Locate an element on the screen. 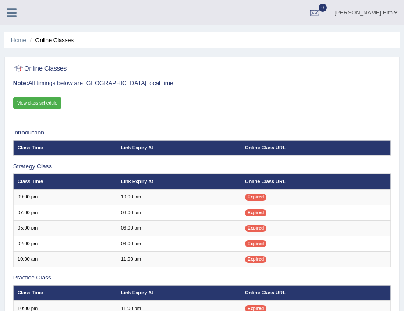  a: View class schedule is located at coordinates (37, 103).